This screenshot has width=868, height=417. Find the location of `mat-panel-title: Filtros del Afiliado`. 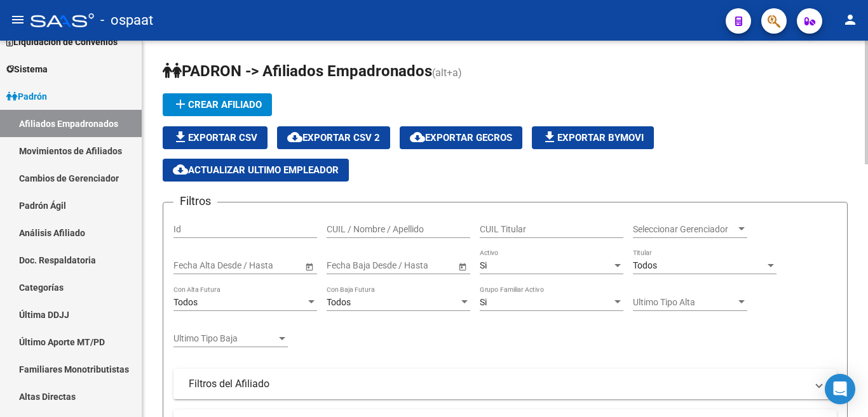

mat-panel-title: Filtros del Afiliado is located at coordinates (497, 384).